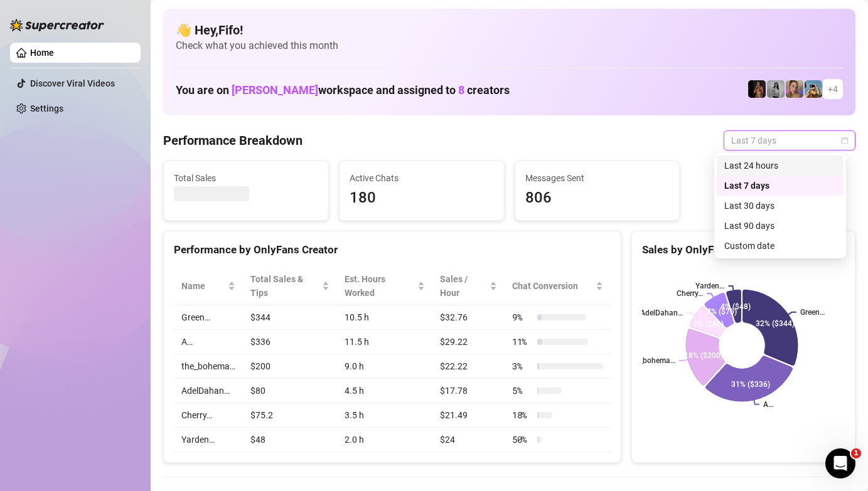  What do you see at coordinates (380, 286) in the screenshot?
I see `div: Est. Hours Worked` at bounding box center [380, 286].